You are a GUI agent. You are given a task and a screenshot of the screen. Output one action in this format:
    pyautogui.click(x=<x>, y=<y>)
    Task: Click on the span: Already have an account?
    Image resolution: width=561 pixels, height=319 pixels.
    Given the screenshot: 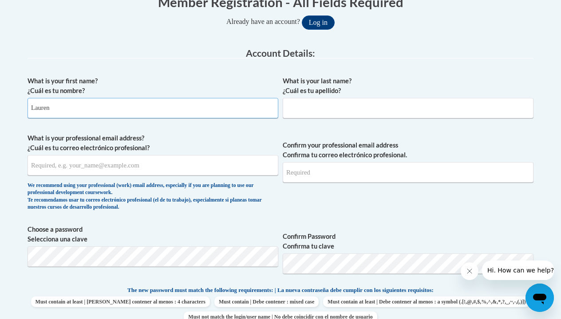 What is the action you would take?
    pyautogui.click(x=263, y=21)
    